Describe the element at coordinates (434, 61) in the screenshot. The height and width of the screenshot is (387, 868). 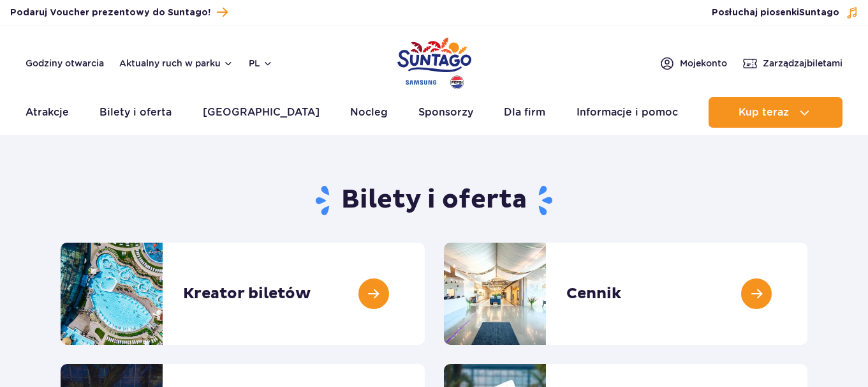
I see `a: Park of Poland` at that location.